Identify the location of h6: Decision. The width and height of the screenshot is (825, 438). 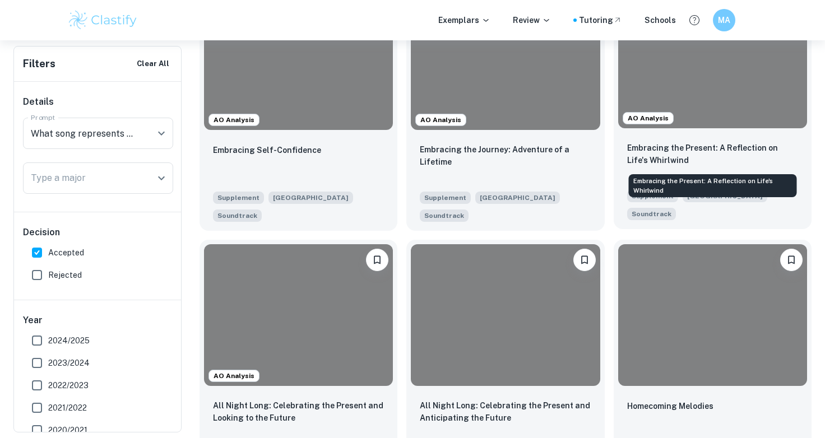
(98, 233).